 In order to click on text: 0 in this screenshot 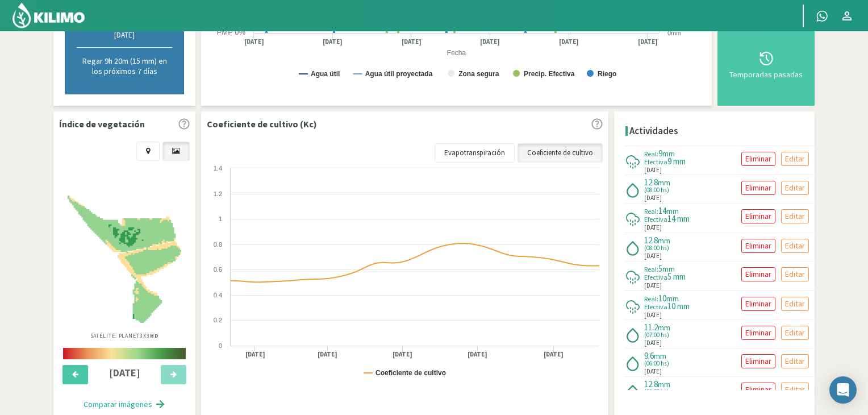, I will do `click(220, 345)`.